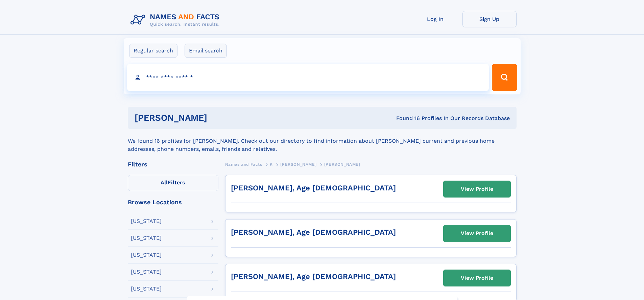  Describe the element at coordinates (153, 51) in the screenshot. I see `label: Regular search` at that location.